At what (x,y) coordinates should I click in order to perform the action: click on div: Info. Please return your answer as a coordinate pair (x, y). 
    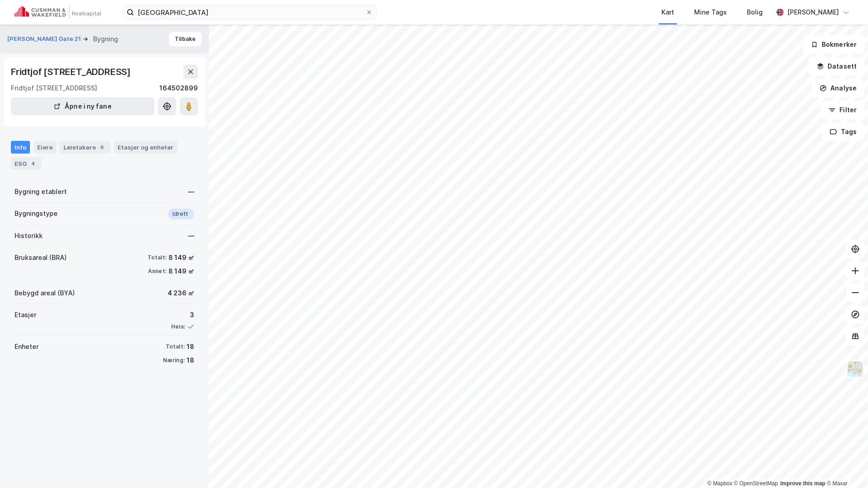
    Looking at the image, I should click on (21, 147).